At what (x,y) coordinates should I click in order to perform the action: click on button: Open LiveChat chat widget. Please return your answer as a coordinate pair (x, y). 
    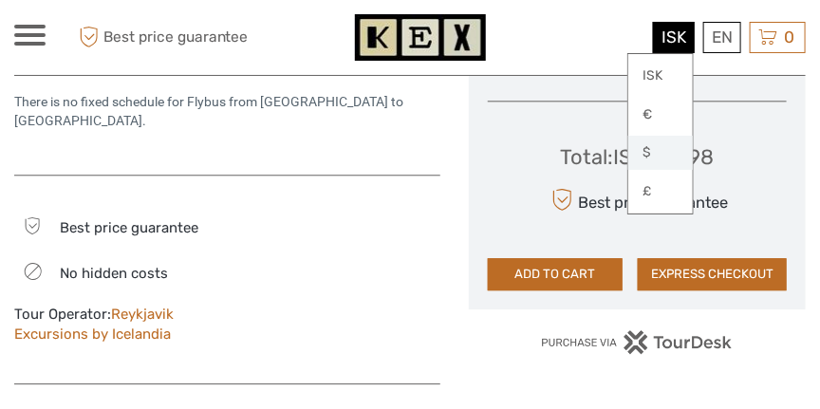
    Looking at the image, I should click on (230, 41).